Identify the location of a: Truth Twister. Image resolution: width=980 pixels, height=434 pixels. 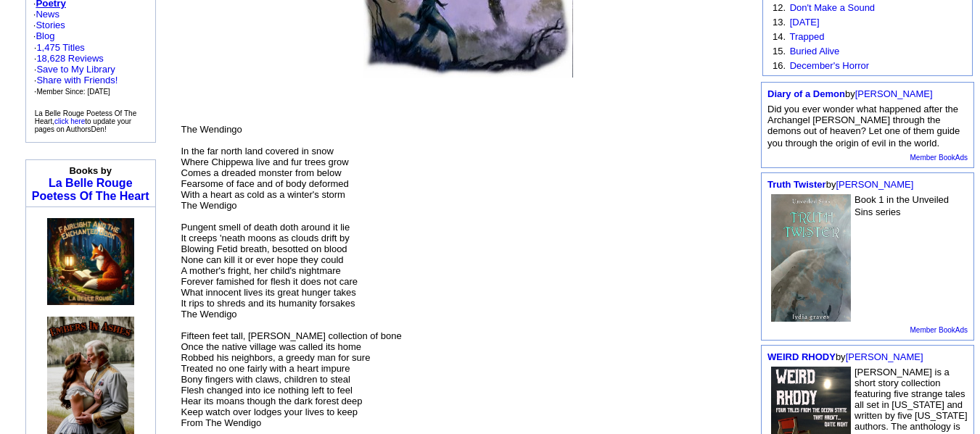
(797, 184).